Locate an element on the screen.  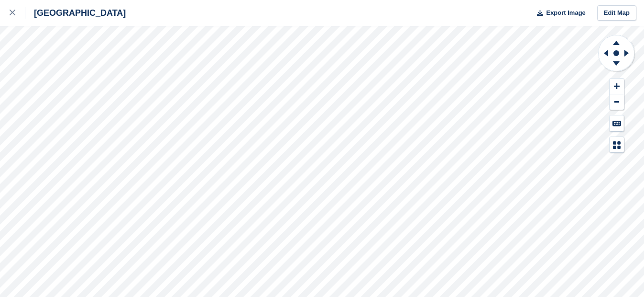
button: Export Image is located at coordinates (559, 13).